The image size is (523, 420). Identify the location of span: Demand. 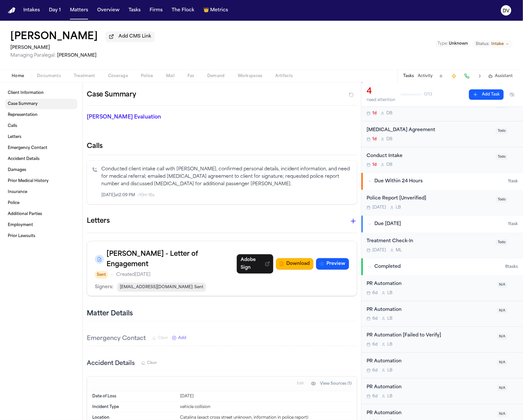
(216, 77).